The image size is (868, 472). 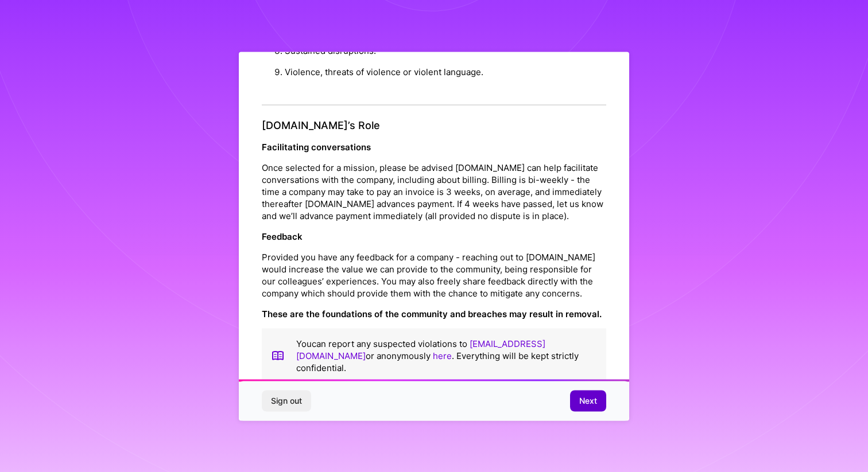 What do you see at coordinates (282, 236) in the screenshot?
I see `strong: Feedback` at bounding box center [282, 236].